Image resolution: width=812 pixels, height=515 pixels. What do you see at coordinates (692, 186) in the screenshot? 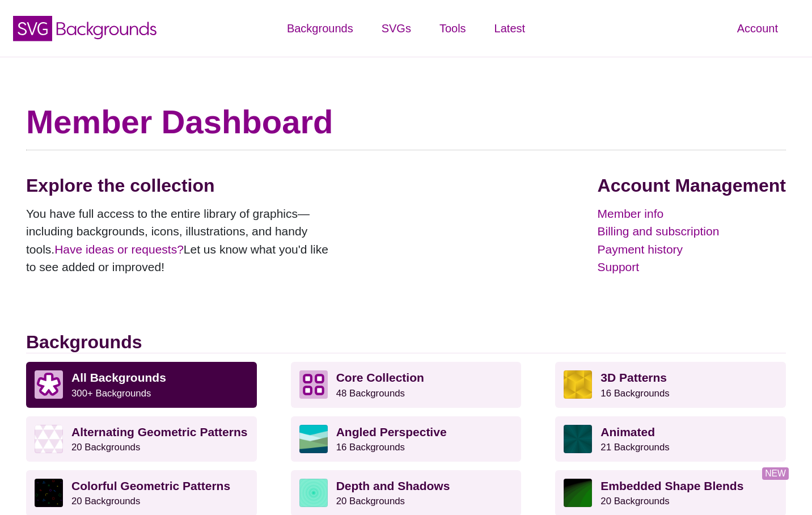
I see `h2: Account Management` at bounding box center [692, 186].